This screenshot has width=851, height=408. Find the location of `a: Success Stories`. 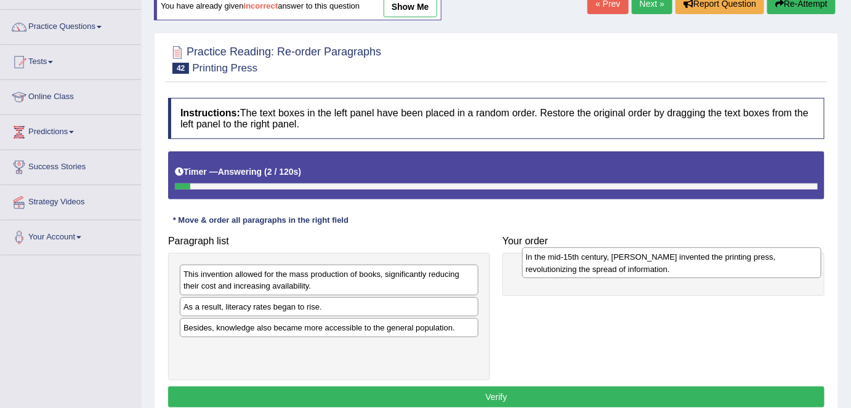

a: Success Stories is located at coordinates (71, 166).